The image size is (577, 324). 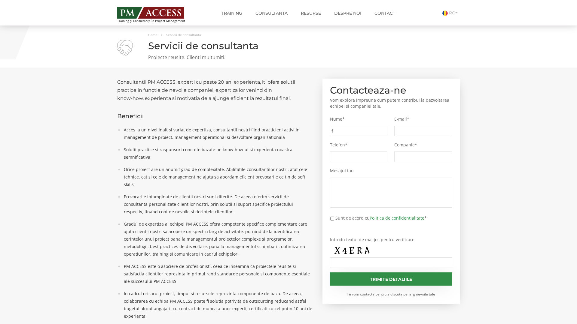 What do you see at coordinates (451, 13) in the screenshot?
I see `a: RO` at bounding box center [451, 13].